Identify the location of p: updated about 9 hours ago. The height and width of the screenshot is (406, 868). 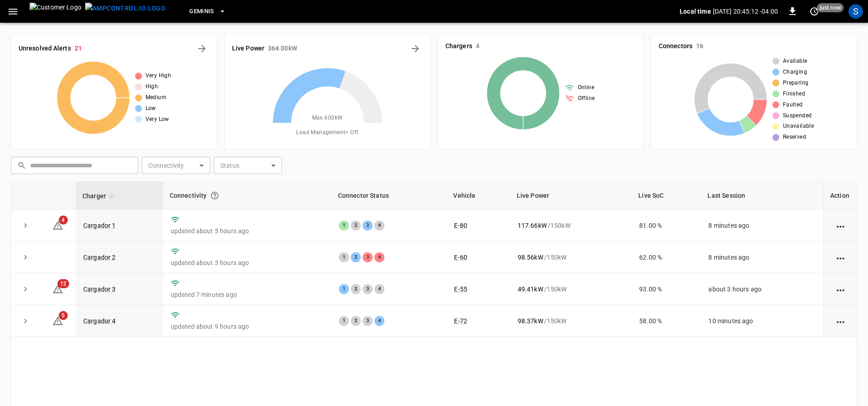
(248, 326).